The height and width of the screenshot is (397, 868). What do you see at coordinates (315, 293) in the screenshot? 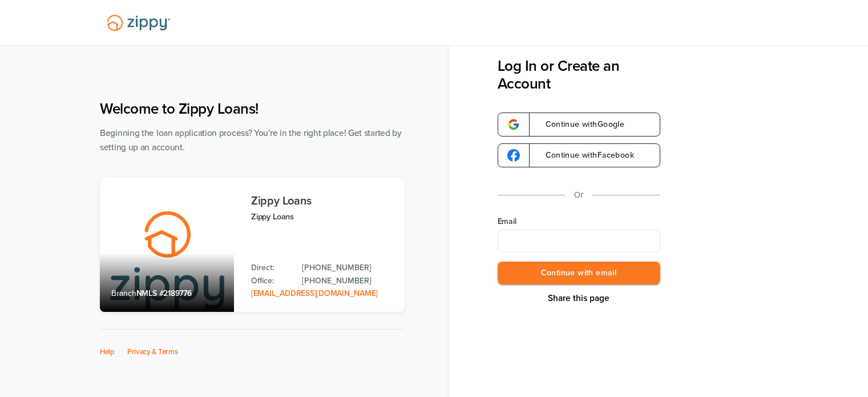
I see `a: Email Address: zippyguide@zippymh.com` at bounding box center [315, 293].